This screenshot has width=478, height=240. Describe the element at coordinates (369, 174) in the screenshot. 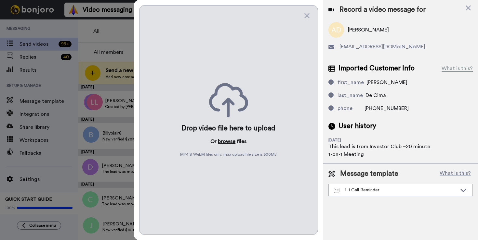

I see `span: Message template` at that location.